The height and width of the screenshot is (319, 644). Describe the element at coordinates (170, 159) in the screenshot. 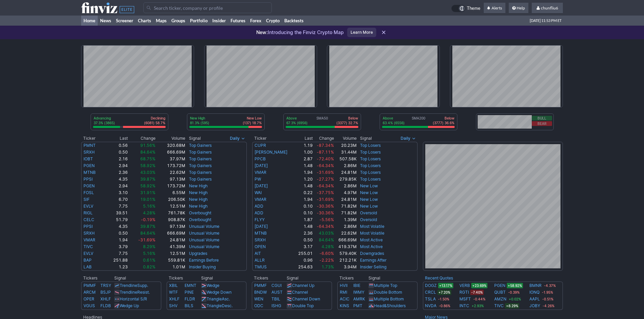

I see `td: 37.97M` at that location.